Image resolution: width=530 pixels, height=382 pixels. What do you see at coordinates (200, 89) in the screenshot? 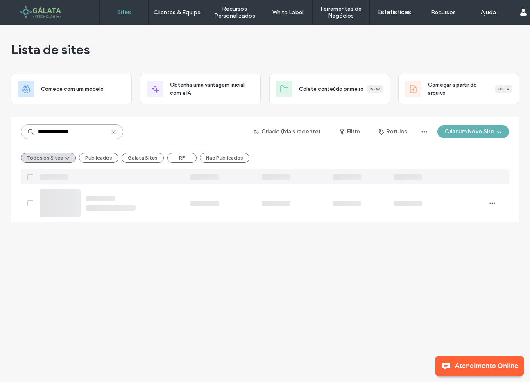
I see `div: Obtenha uma vantagem inicial com a IA` at bounding box center [200, 89].